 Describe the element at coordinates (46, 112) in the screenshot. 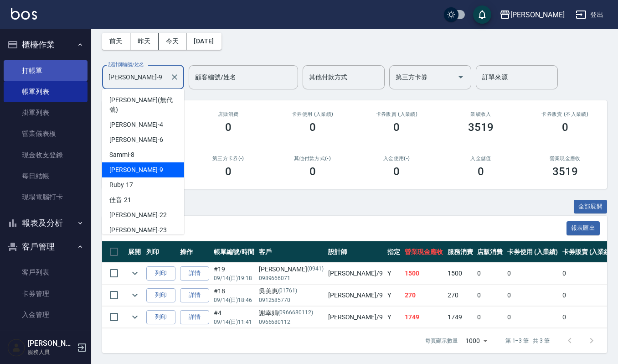

I see `a: 掛單列表` at that location.